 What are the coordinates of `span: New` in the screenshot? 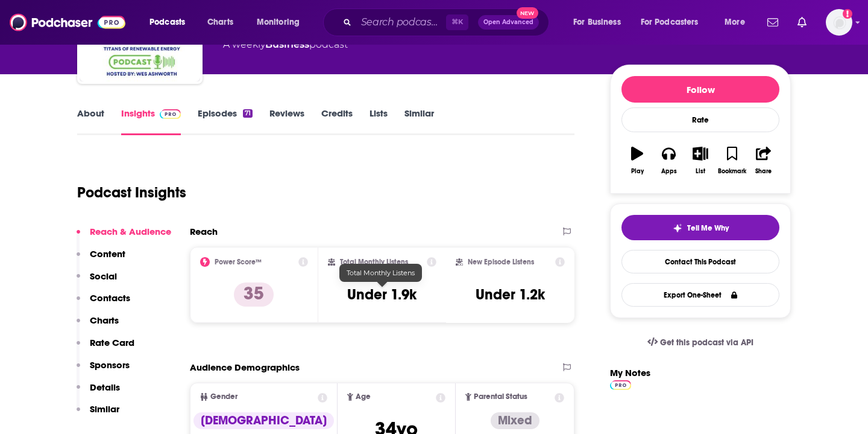 It's located at (528, 13).